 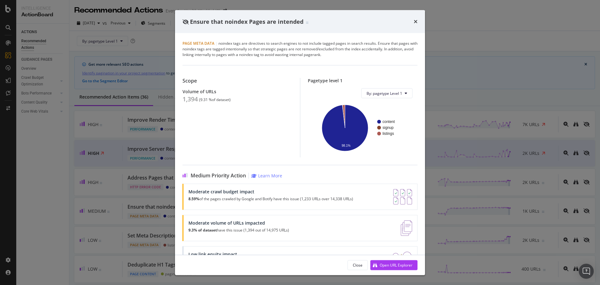 I want to click on text: signup, so click(x=388, y=128).